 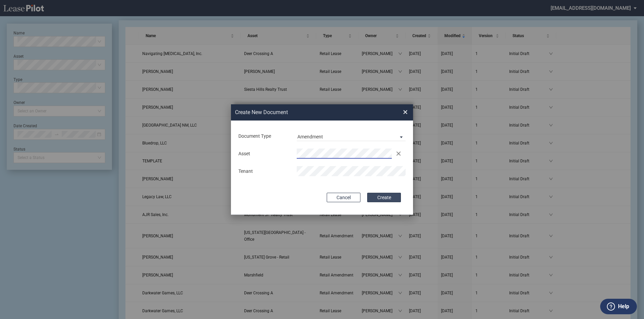 What do you see at coordinates (351, 136) in the screenshot?
I see `md-select: Document Type: Amendment` at bounding box center [351, 136].